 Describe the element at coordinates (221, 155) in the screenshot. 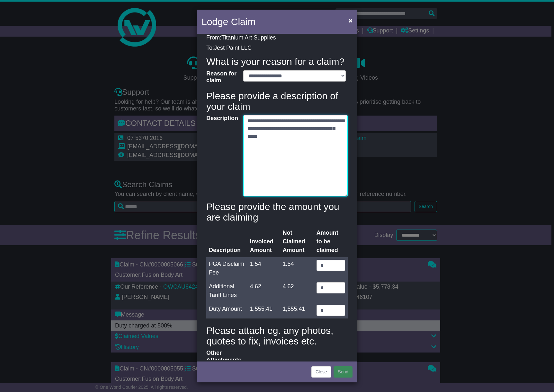

I see `label: Description` at that location.